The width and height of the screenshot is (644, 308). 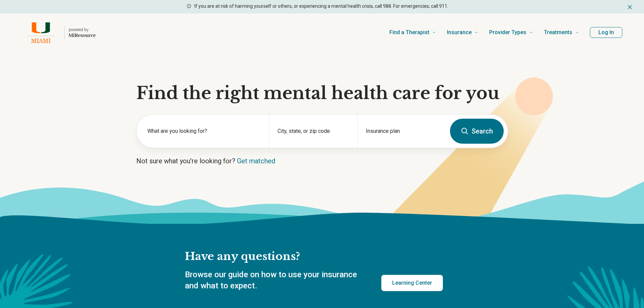 I want to click on p: If you are at risk of harming yourself or others, or experiencing a mental health crisis, call 98..., so click(x=321, y=6).